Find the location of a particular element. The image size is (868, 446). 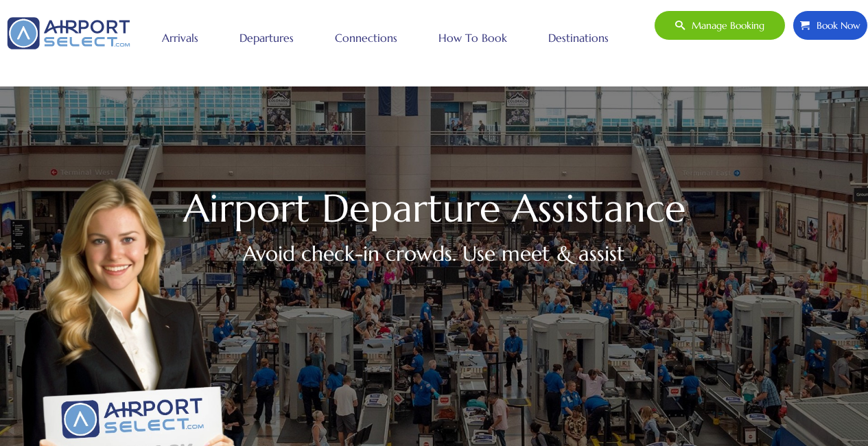

a: Destinations is located at coordinates (578, 38).